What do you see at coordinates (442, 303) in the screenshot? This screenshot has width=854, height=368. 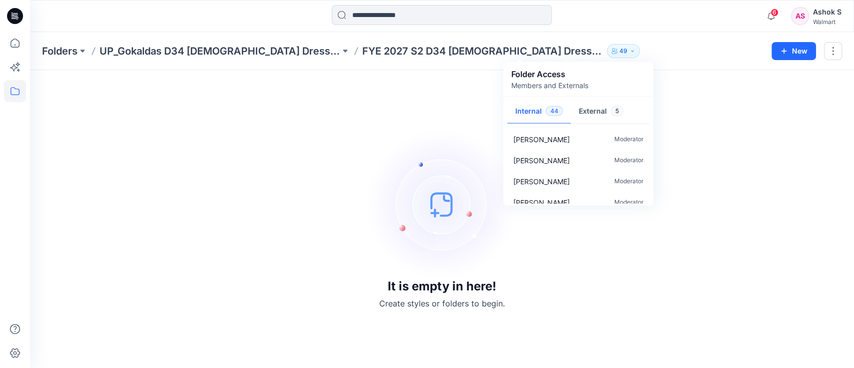 I see `p: Create styles or folders to begin.` at bounding box center [442, 303].